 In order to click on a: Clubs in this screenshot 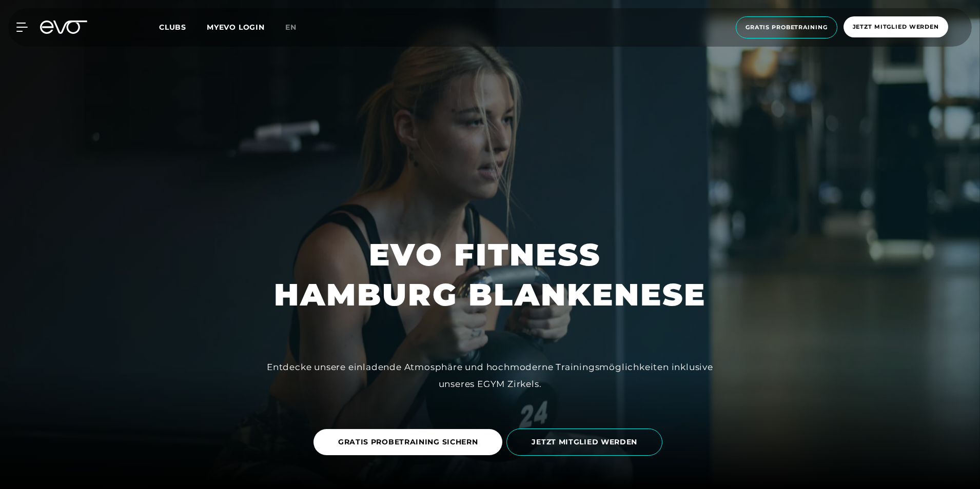, I will do `click(183, 27)`.